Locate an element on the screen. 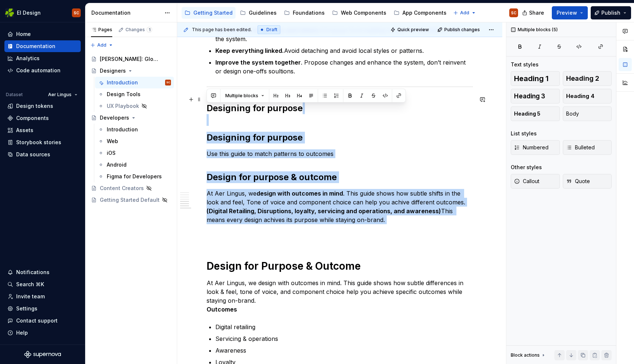  span: Bulleted is located at coordinates (580, 148).